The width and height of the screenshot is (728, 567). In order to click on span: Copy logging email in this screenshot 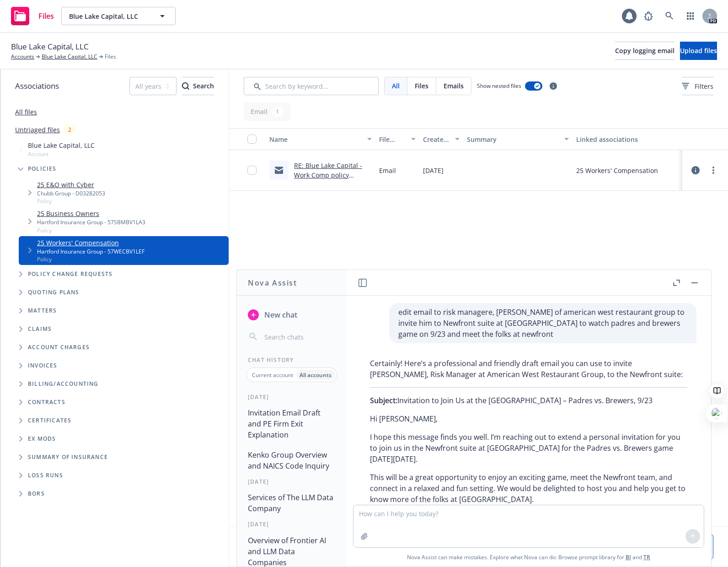, I will do `click(645, 51)`.